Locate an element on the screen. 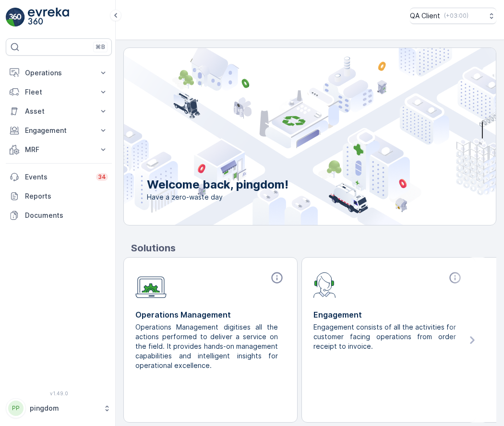  p: ⌘B is located at coordinates (100, 47).